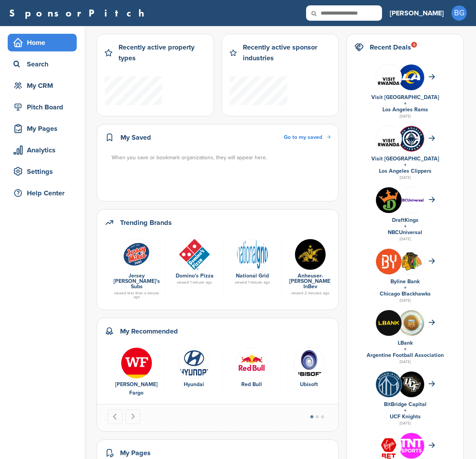 The height and width of the screenshot is (459, 476). I want to click on h2: My Pages, so click(135, 452).